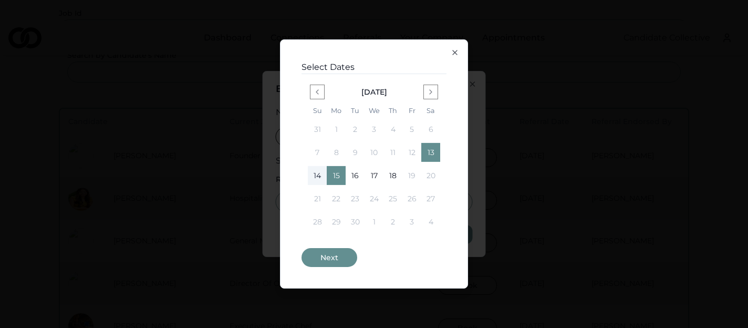 The height and width of the screenshot is (328, 748). What do you see at coordinates (412, 110) in the screenshot?
I see `th: Friday` at bounding box center [412, 110].